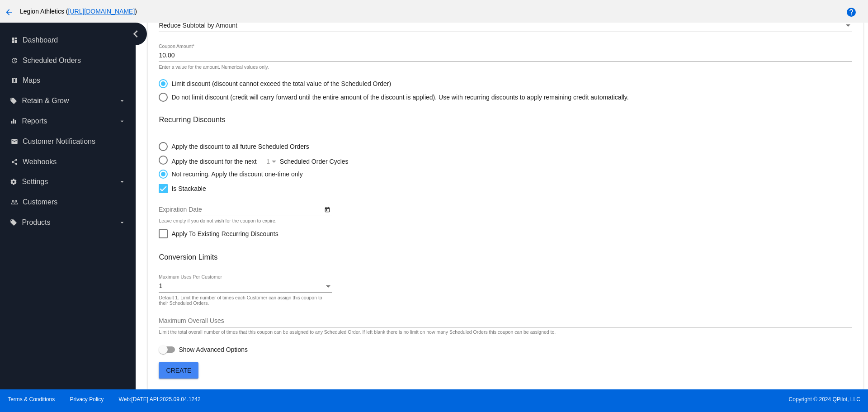  I want to click on div: Do not limit discount (credit will carry forward until the entire amount of the discount is appli..., so click(398, 97).